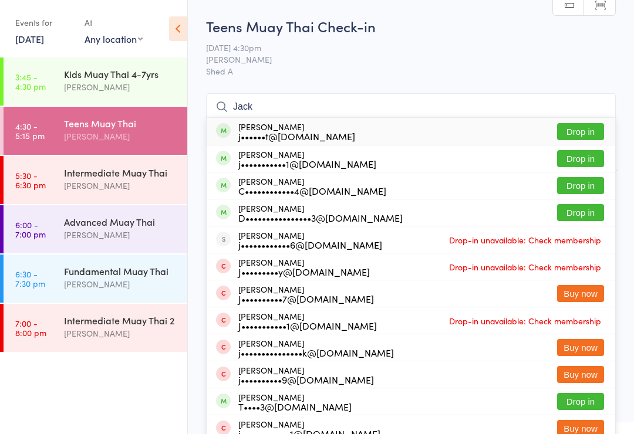 The height and width of the screenshot is (434, 634). What do you see at coordinates (120, 74) in the screenshot?
I see `div: Kids Muay Thai 4-7yrs` at bounding box center [120, 74].